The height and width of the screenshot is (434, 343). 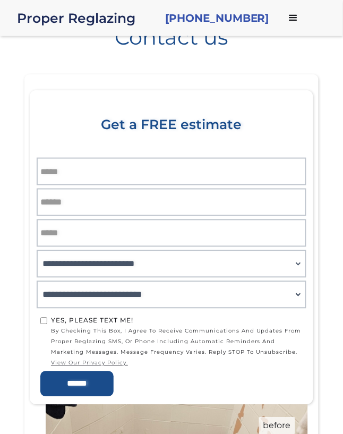 I want to click on div: menu, so click(x=294, y=18).